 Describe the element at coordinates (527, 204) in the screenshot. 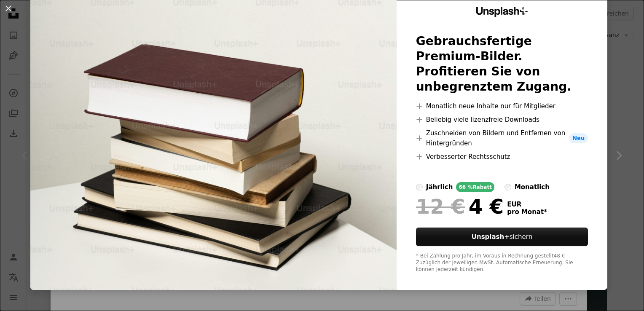

I see `span: EUR` at that location.